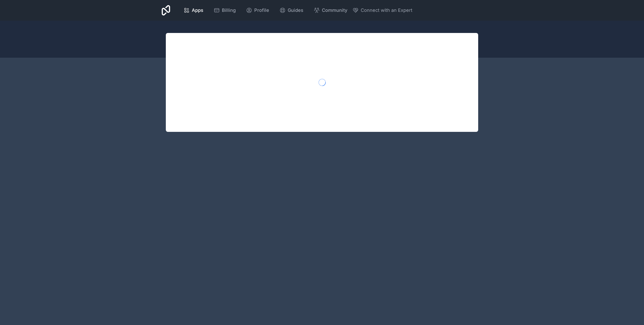  Describe the element at coordinates (225, 10) in the screenshot. I see `a: Billing` at that location.